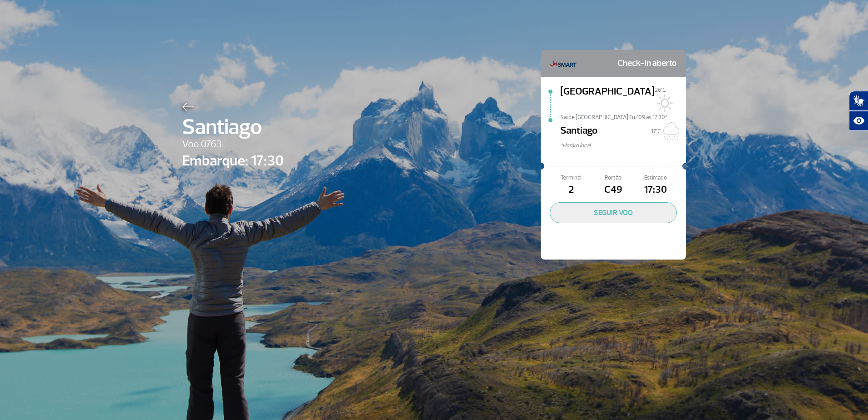  Describe the element at coordinates (647, 63) in the screenshot. I see `span: Check-in aberto` at that location.